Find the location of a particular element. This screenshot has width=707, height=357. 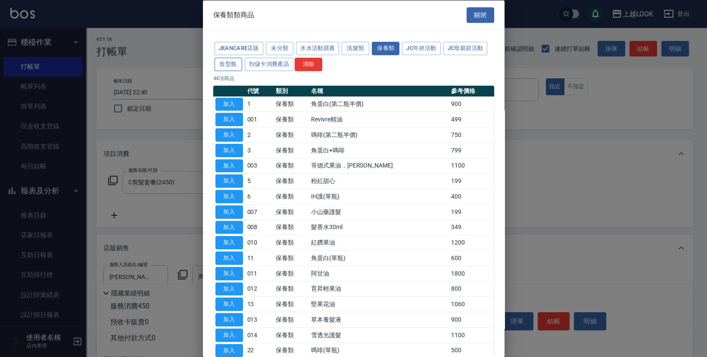

button: 未分類 is located at coordinates (280, 48).